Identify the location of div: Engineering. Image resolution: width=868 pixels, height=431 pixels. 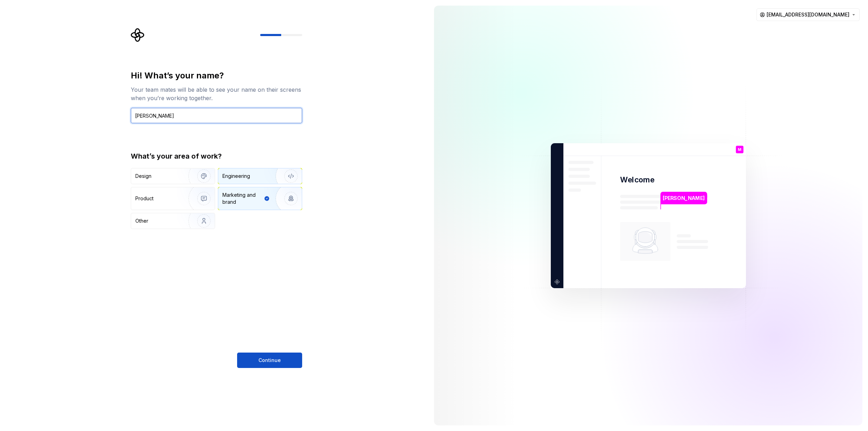
(236, 176).